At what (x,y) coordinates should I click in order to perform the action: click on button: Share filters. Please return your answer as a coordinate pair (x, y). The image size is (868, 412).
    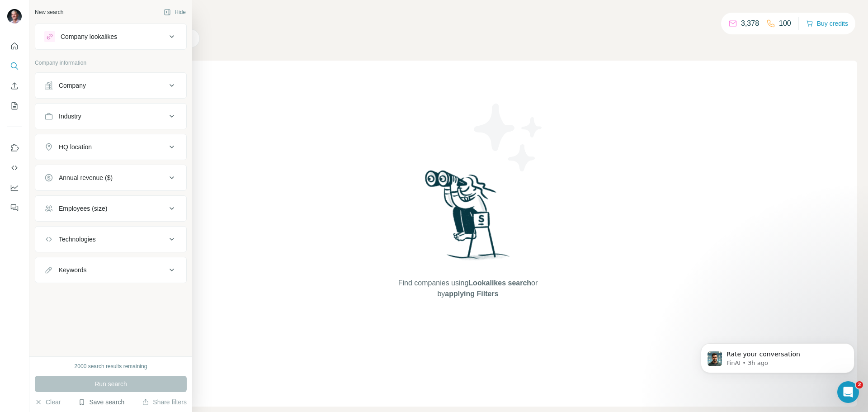
    Looking at the image, I should click on (164, 402).